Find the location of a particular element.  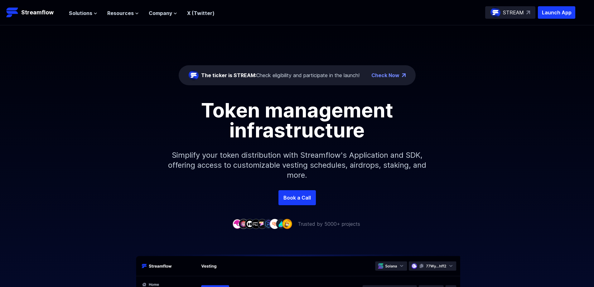

a: Launch App is located at coordinates (556, 12).